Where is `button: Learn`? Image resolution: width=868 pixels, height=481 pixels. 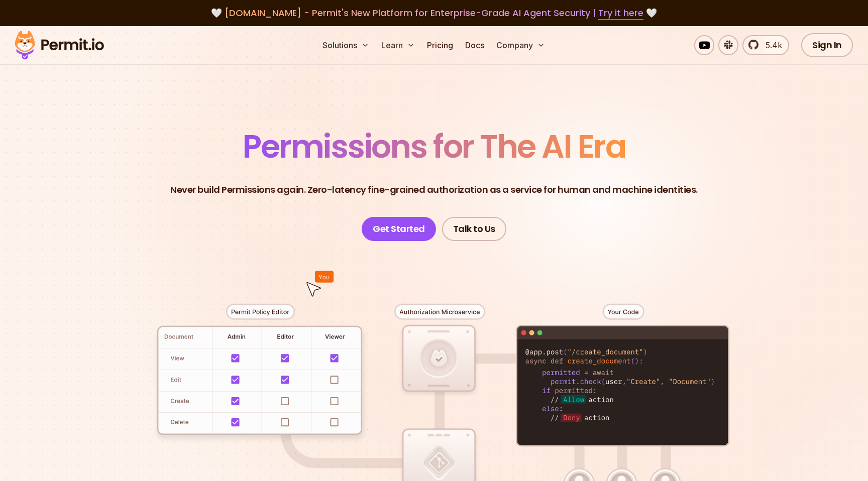
button: Learn is located at coordinates (398, 45).